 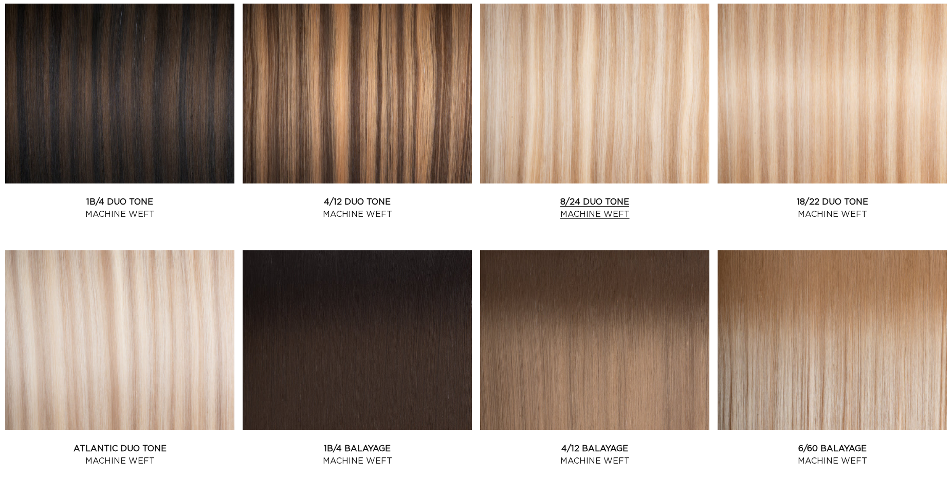 I want to click on div: Chat Widget, so click(x=926, y=472).